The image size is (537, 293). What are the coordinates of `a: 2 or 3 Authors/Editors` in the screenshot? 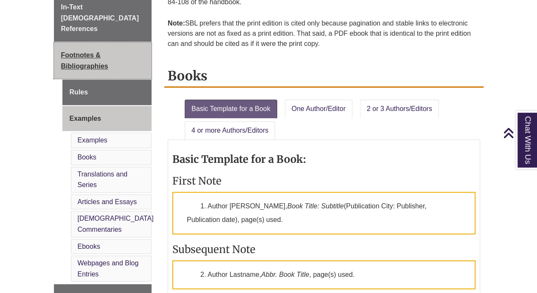 It's located at (400, 109).